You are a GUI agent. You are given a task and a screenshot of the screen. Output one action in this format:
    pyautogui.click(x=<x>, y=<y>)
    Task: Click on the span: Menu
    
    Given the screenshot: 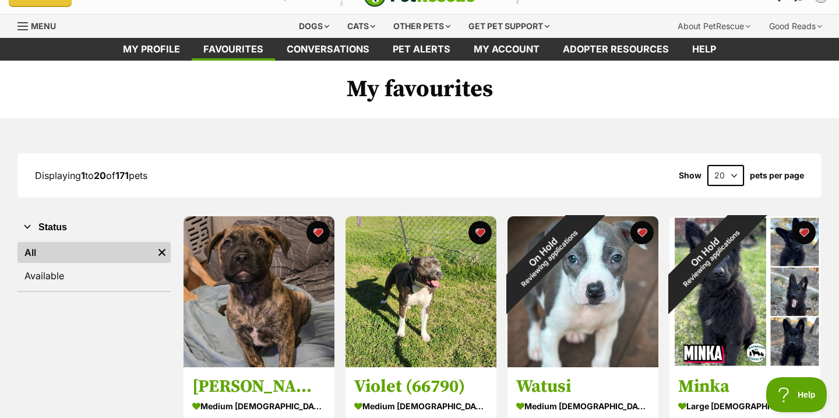 What is the action you would take?
    pyautogui.click(x=43, y=26)
    